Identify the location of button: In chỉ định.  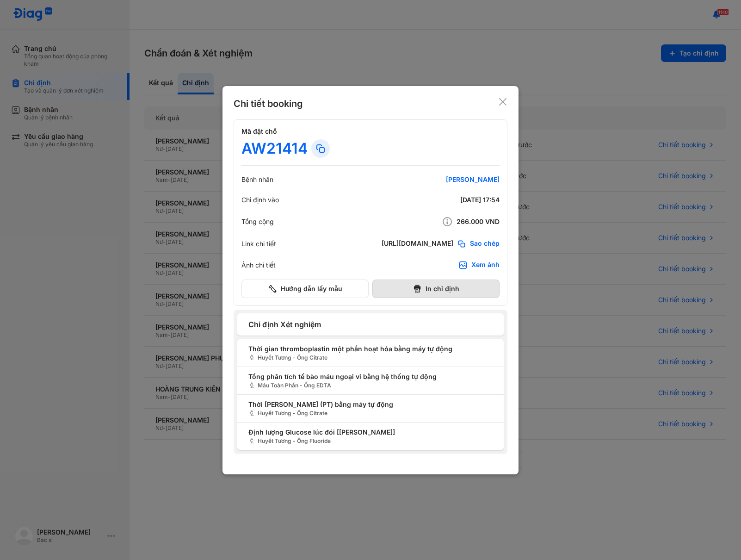
(436, 289).